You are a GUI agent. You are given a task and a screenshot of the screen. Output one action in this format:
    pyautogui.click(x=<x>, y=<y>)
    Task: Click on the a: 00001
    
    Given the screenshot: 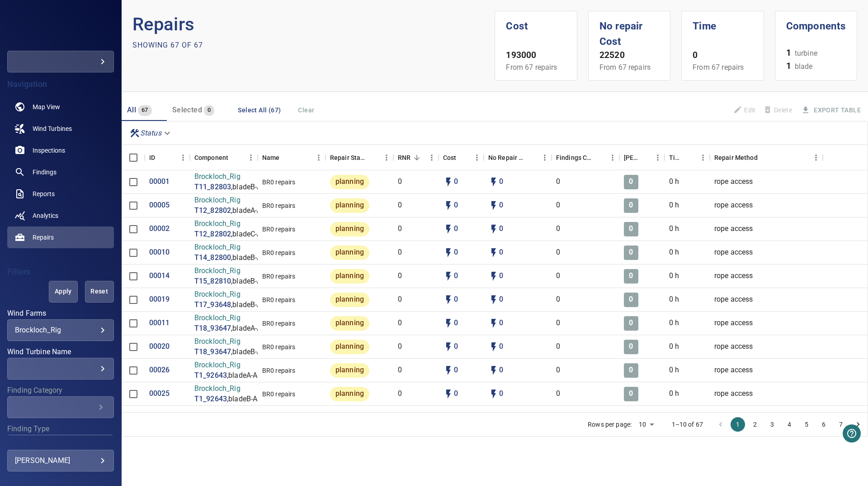 What is the action you would take?
    pyautogui.click(x=160, y=181)
    